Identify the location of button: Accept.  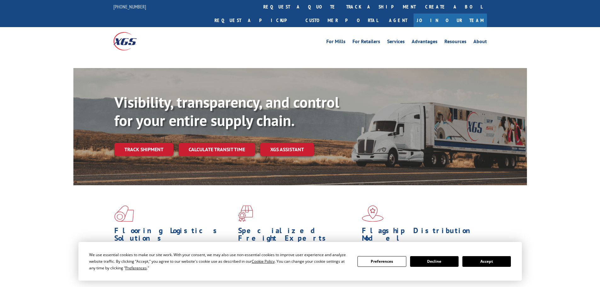
(486, 261).